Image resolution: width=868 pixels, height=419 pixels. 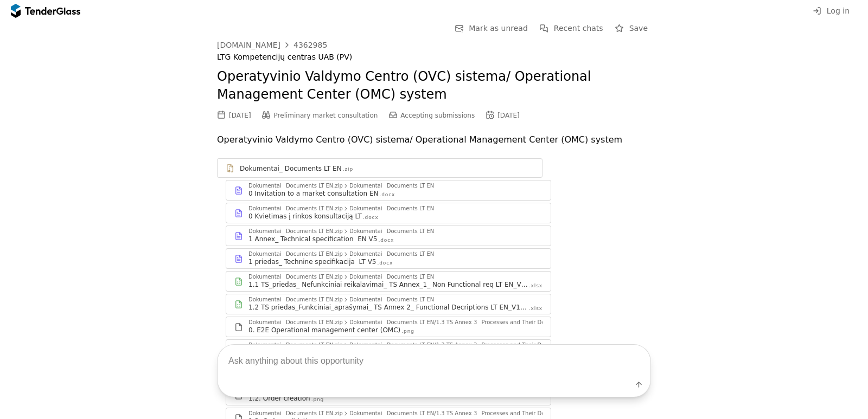 I want to click on span: Log in, so click(x=838, y=11).